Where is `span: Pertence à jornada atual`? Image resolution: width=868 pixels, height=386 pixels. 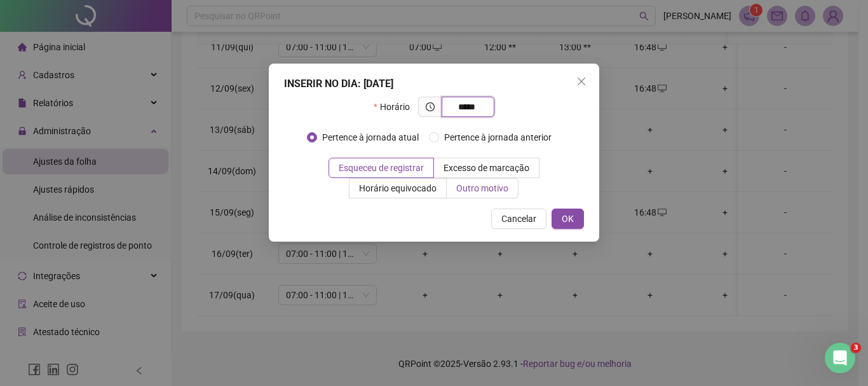 span: Pertence à jornada atual is located at coordinates (370, 137).